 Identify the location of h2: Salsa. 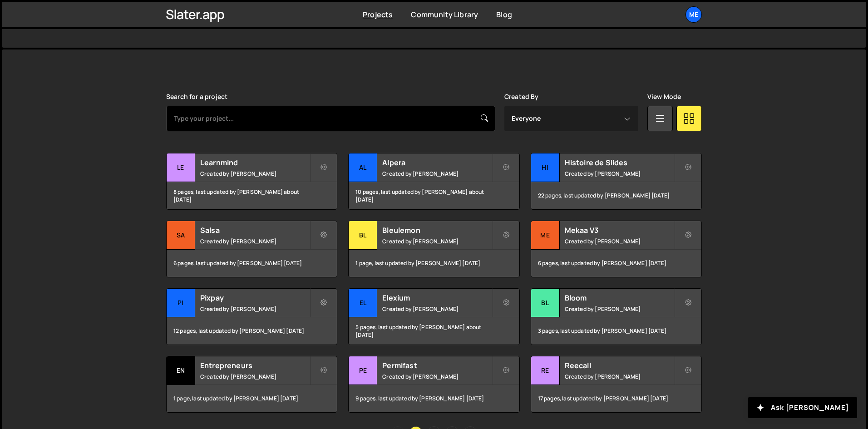
(255, 230).